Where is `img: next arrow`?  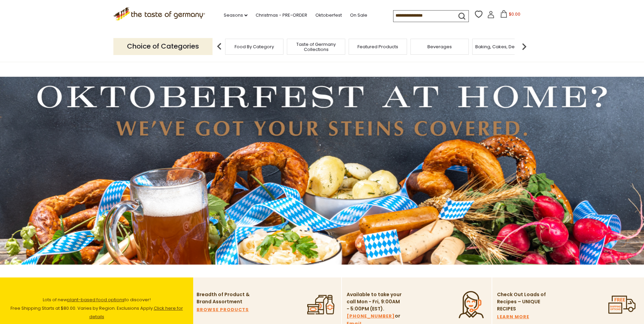 img: next arrow is located at coordinates (524, 47).